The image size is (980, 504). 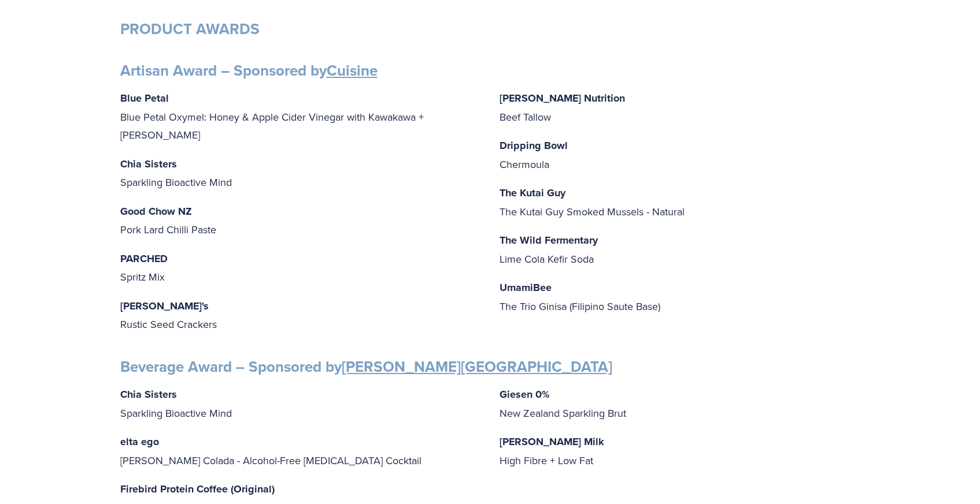 I want to click on p: The Trio Ginisa (Filipino Saute Base), so click(x=680, y=297).